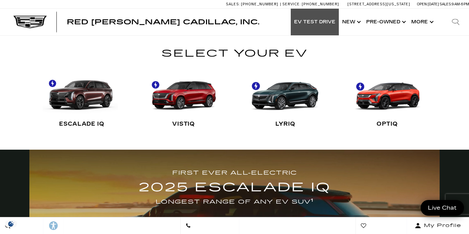 The image size is (469, 234). Describe the element at coordinates (30, 22) in the screenshot. I see `a: Cadillac Dark Logo with Cadillac White Text` at that location.